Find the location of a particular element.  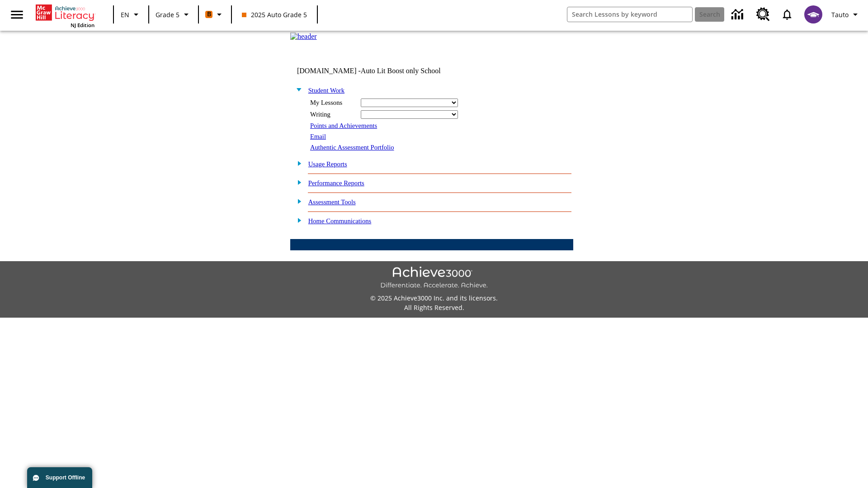

span: EN is located at coordinates (125, 14).